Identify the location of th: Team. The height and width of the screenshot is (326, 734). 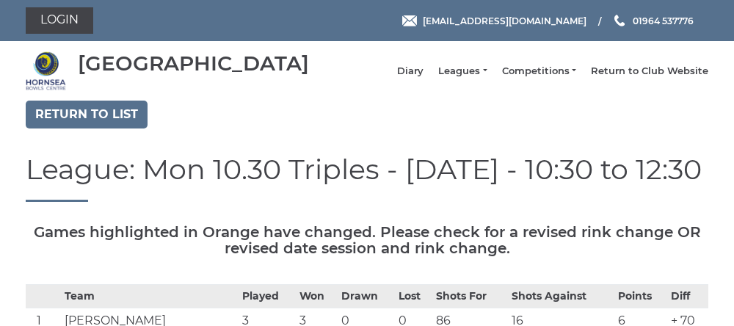
(150, 296).